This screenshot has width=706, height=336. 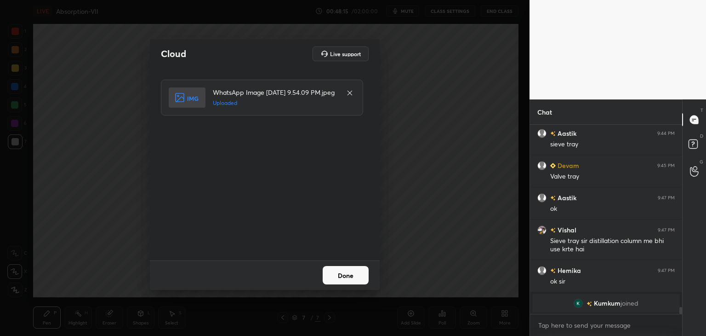 I want to click on h6: Devam, so click(x=567, y=165).